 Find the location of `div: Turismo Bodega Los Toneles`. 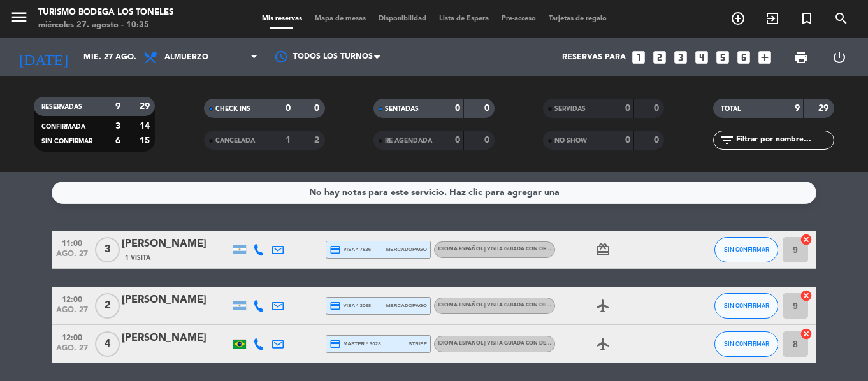

div: Turismo Bodega Los Toneles is located at coordinates (106, 12).